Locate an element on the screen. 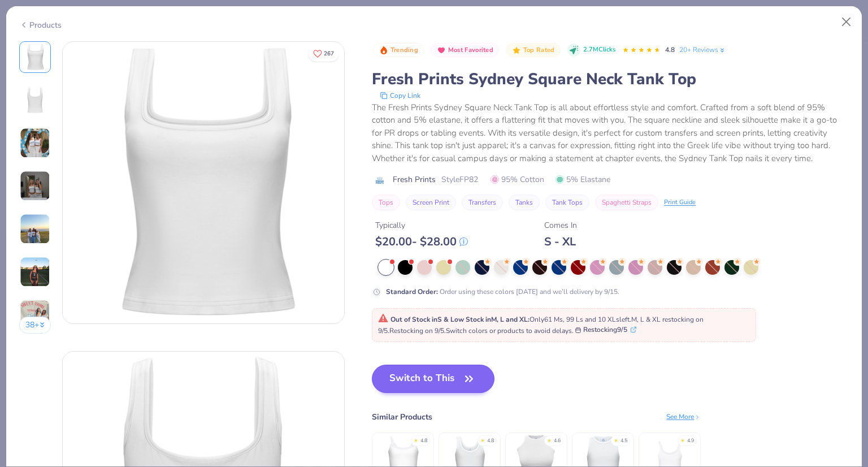  div: 4.9 is located at coordinates (691, 441).